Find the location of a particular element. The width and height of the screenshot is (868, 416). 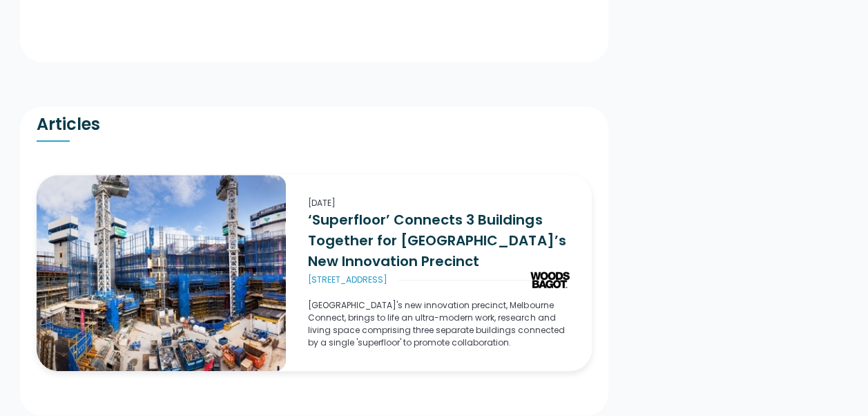

a: ‘Superfloor’ Connects 3 Buildings Together for University of Melbourne’s New Innovation Precinct[... is located at coordinates (314, 273).